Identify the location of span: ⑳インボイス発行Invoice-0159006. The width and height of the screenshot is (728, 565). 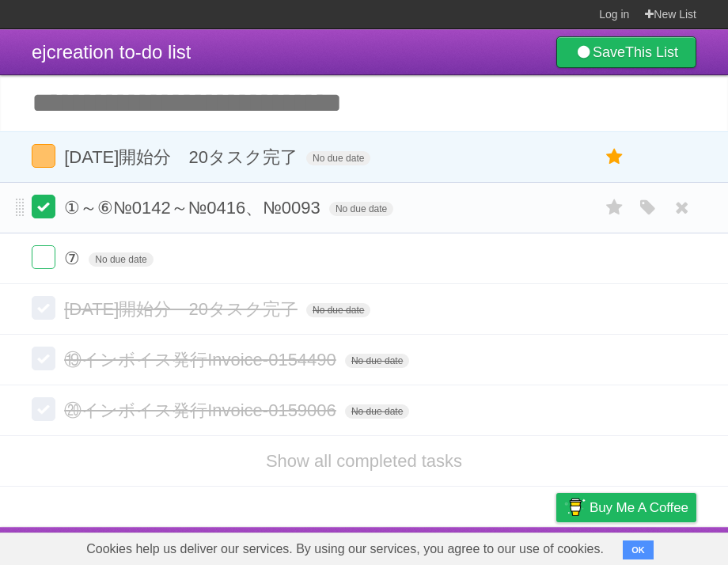
(202, 411).